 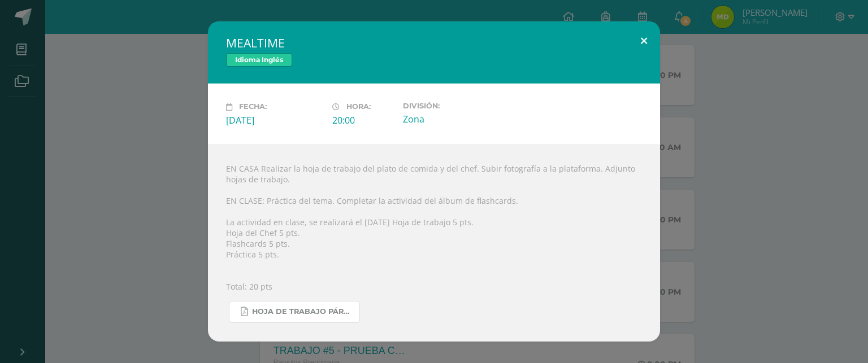 What do you see at coordinates (451, 119) in the screenshot?
I see `div: Zona` at bounding box center [451, 119].